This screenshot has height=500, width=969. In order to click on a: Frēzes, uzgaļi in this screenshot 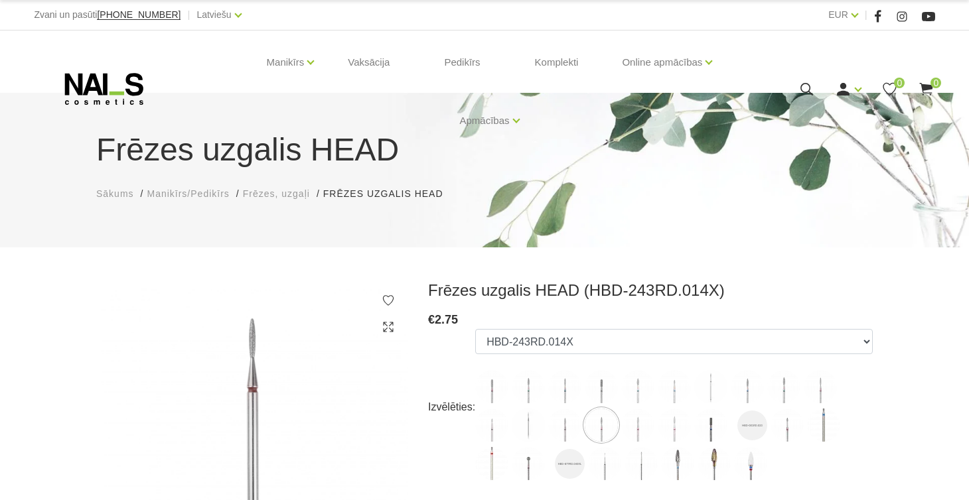, I will do `click(276, 194)`.